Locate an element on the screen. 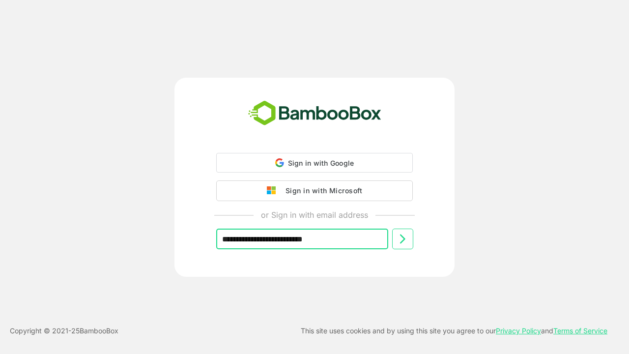  span: Sign in with Google is located at coordinates (321, 163).